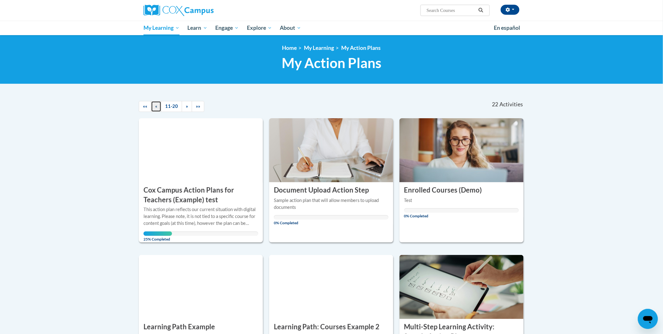  What do you see at coordinates (361, 48) in the screenshot?
I see `a: My Action Plans` at bounding box center [361, 48].